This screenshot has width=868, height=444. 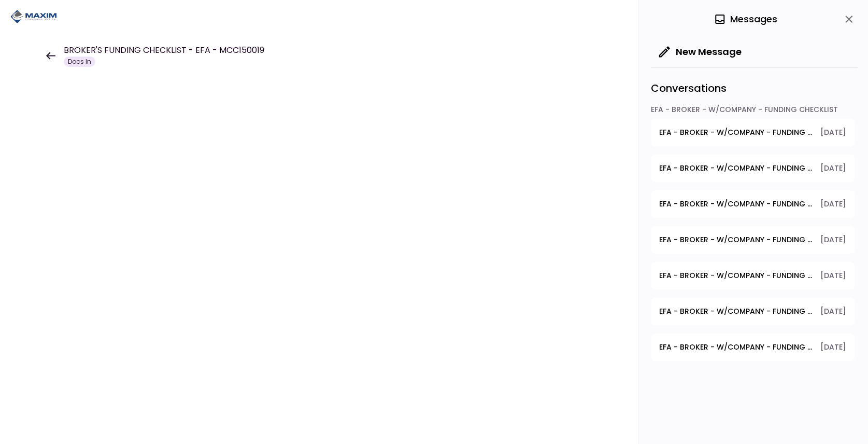 What do you see at coordinates (736, 311) in the screenshot?
I see `span: EFA - BROKER - W/COMPANY - FUNDING CHECKLIST - Dealer's Final Invoice` at bounding box center [736, 311].